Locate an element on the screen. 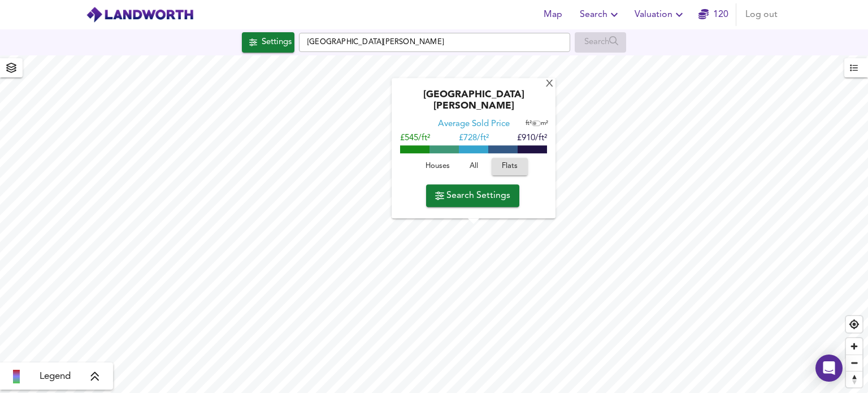 The image size is (868, 393). button: Zoom out is located at coordinates (854, 362).